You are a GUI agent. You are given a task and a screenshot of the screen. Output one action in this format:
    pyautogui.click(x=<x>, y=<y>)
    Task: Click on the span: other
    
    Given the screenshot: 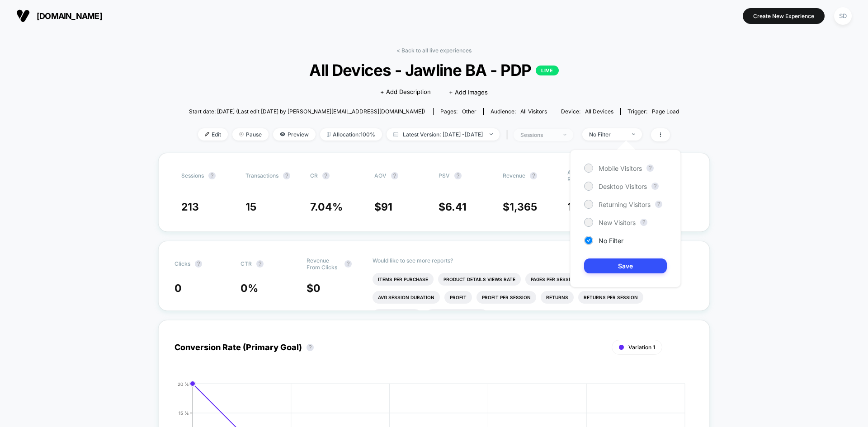 What is the action you would take?
    pyautogui.click(x=469, y=111)
    